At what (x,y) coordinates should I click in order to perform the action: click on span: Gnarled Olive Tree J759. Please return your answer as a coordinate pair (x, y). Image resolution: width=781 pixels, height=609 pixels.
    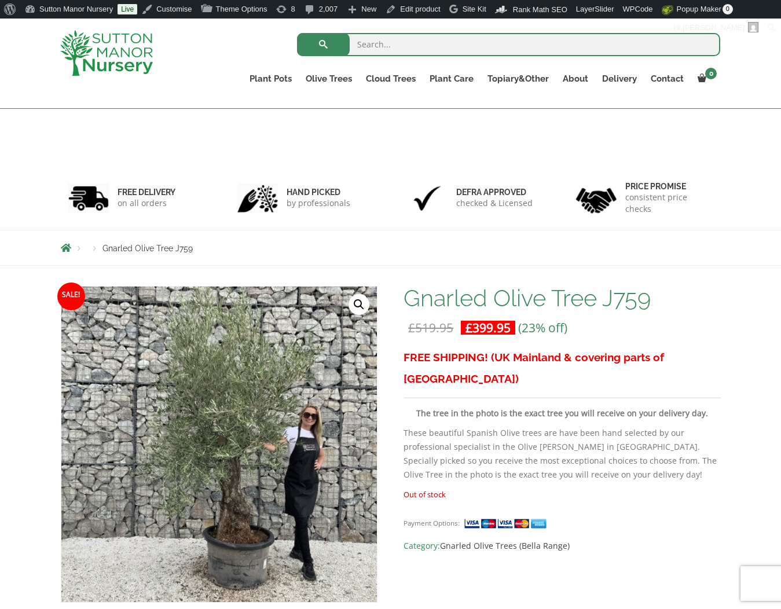
    Looking at the image, I should click on (148, 248).